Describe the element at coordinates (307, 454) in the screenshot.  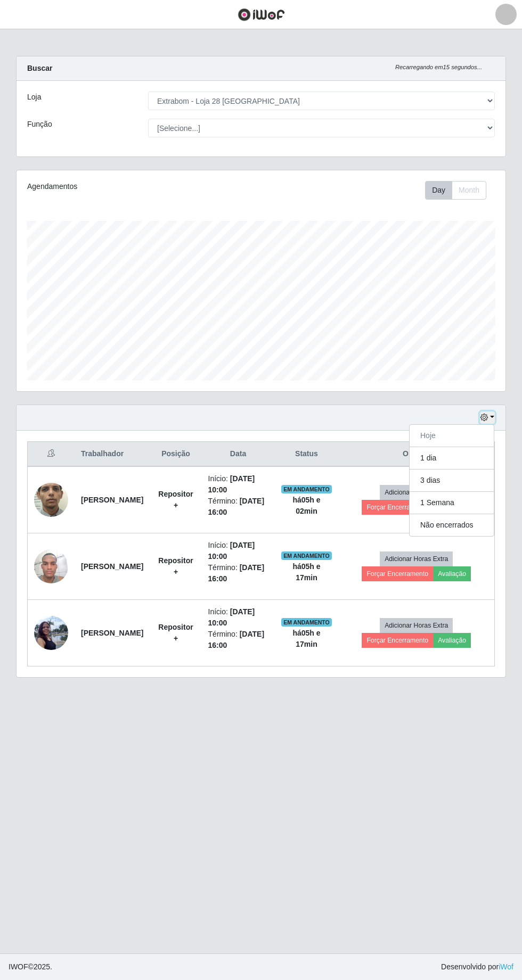
I see `th: Status` at that location.